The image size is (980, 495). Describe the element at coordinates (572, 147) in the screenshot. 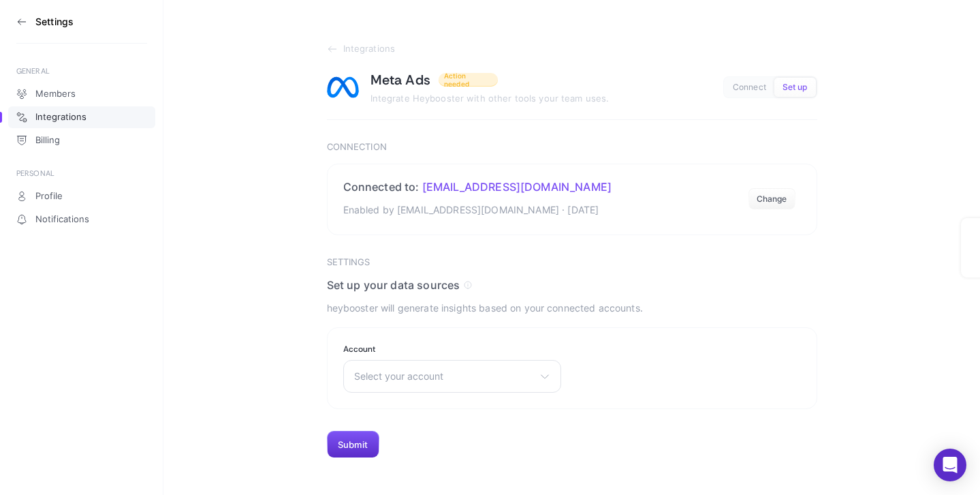

I see `h3: Connection` at that location.